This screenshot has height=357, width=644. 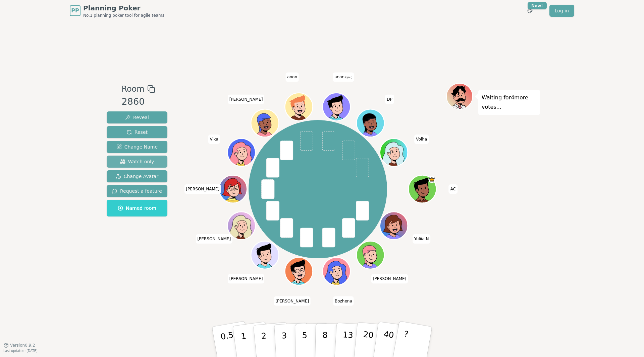 What do you see at coordinates (137, 132) in the screenshot?
I see `span: Reset` at bounding box center [137, 132].